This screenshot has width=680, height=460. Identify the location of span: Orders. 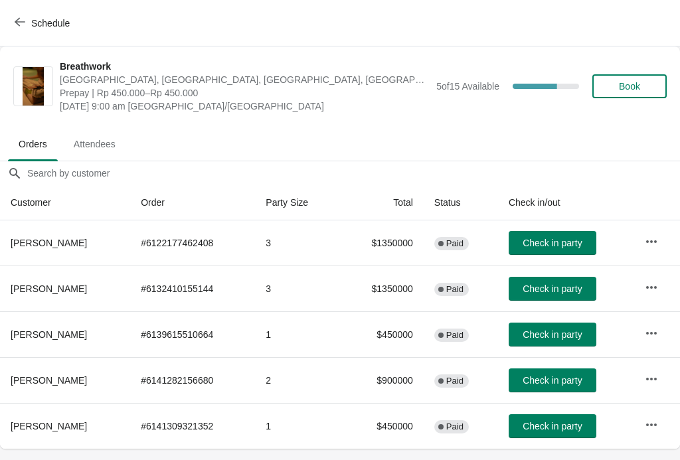
(33, 144).